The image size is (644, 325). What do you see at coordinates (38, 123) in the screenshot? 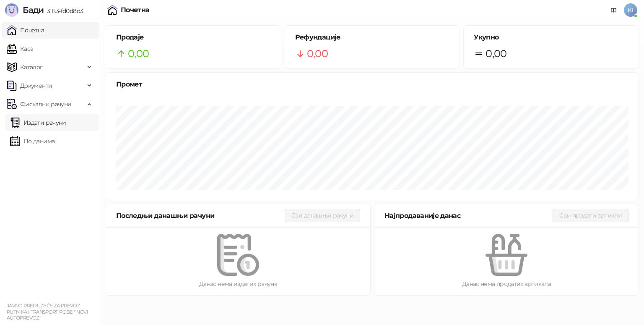
I see `a: Издати рачуни` at bounding box center [38, 123].